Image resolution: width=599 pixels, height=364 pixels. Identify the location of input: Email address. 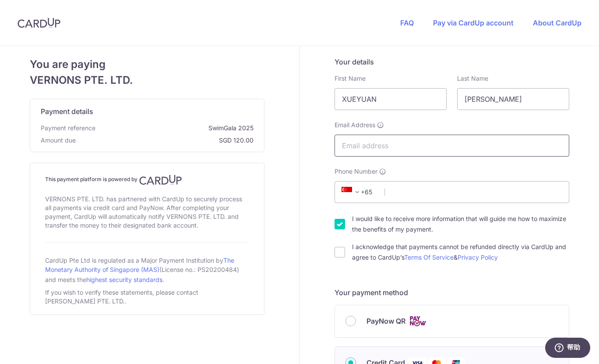
(452, 146).